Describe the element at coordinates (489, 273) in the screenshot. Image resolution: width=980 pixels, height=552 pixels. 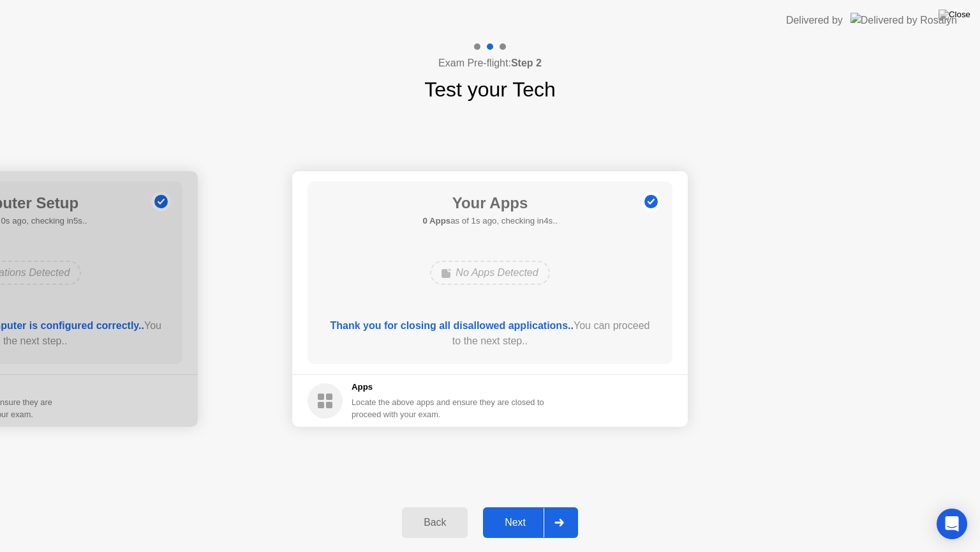
I see `div: No Apps Detected` at that location.